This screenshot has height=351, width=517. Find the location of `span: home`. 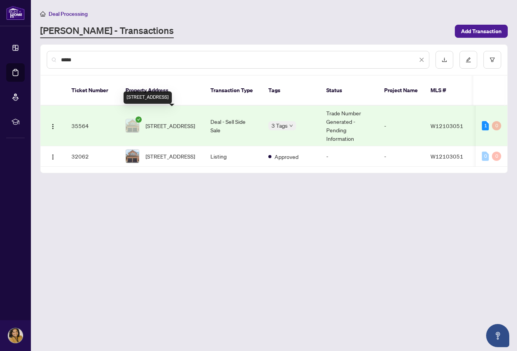

span: home is located at coordinates (43, 14).